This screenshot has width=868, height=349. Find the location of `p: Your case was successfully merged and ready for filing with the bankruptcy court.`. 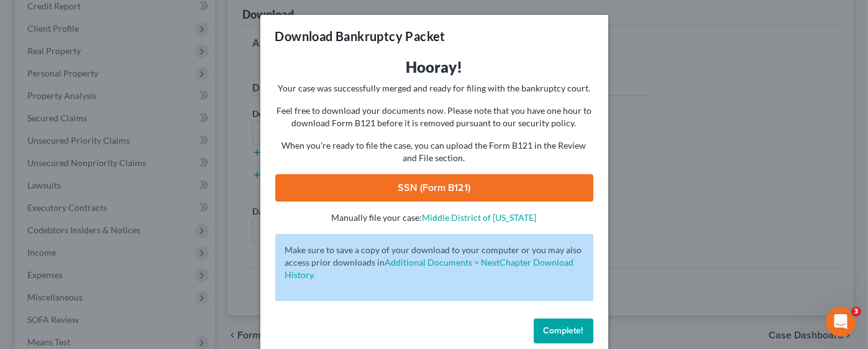

p: Your case was successfully merged and ready for filing with the bankruptcy court. is located at coordinates (434, 88).